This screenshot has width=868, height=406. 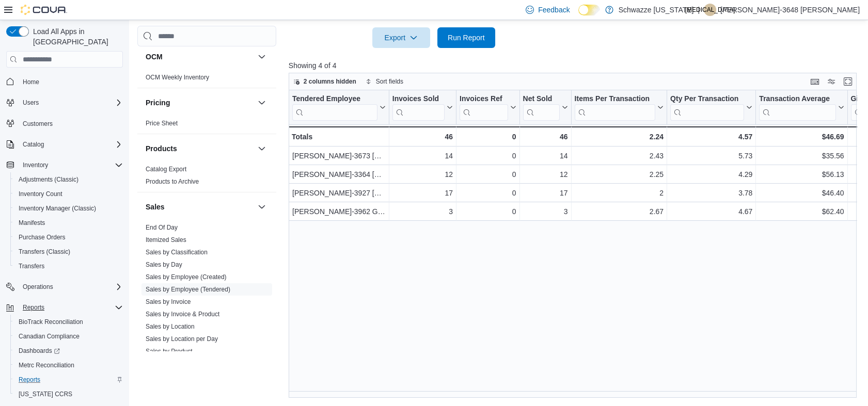 What do you see at coordinates (401, 38) in the screenshot?
I see `span: Export` at bounding box center [401, 38].